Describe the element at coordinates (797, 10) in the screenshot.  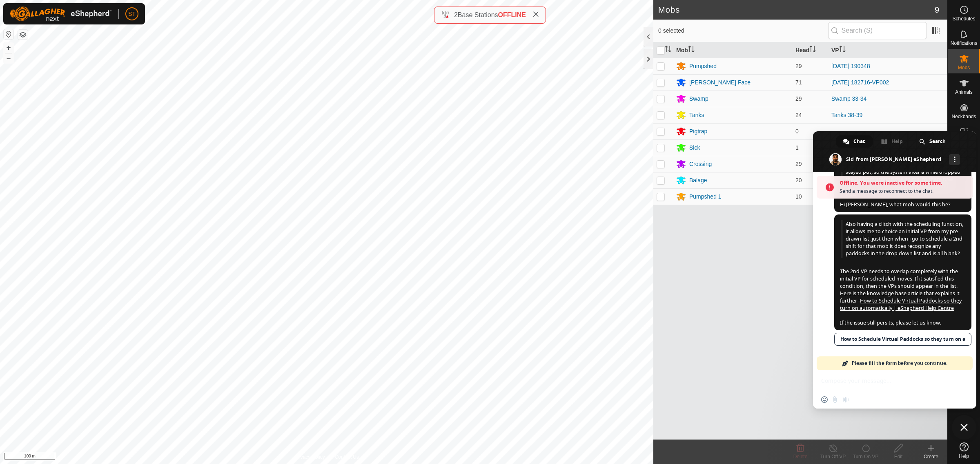
I see `h2: Mobs` at that location.